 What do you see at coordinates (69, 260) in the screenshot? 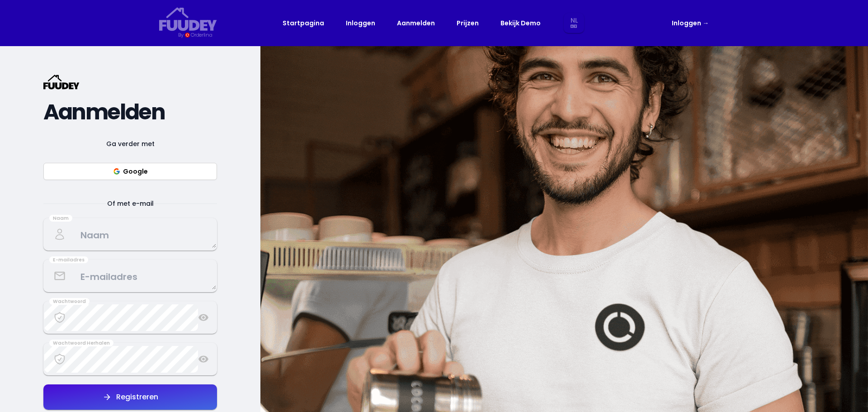
I see `div: E-mailadres` at bounding box center [69, 260].